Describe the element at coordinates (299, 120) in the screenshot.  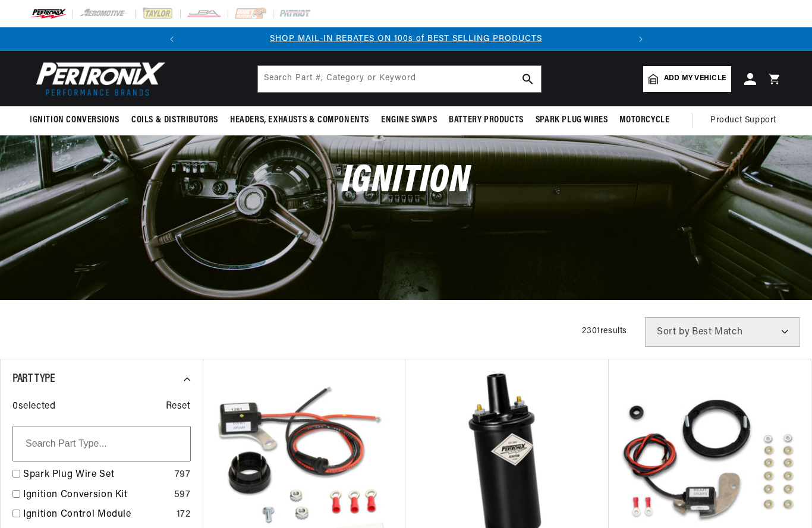
I see `span: Headers, Exhausts & Components` at that location.